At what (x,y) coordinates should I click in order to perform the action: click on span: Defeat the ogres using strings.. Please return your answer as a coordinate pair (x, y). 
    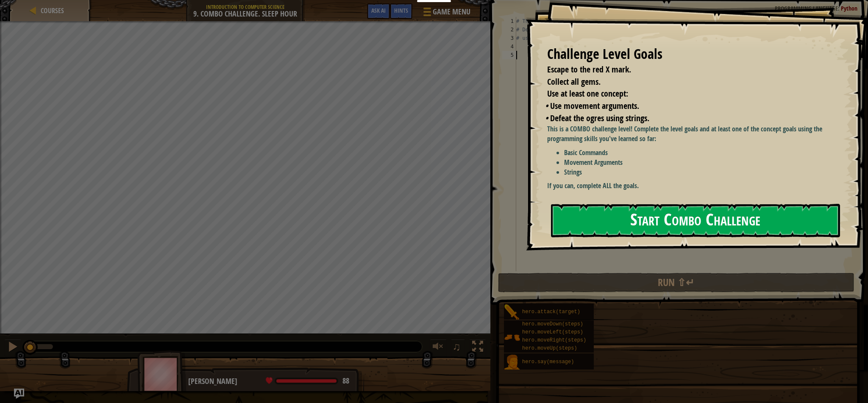
    Looking at the image, I should click on (600, 118).